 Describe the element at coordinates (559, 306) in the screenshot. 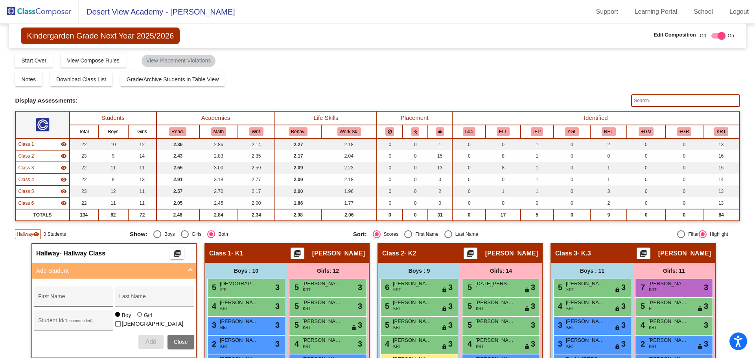

I see `span: 4` at that location.